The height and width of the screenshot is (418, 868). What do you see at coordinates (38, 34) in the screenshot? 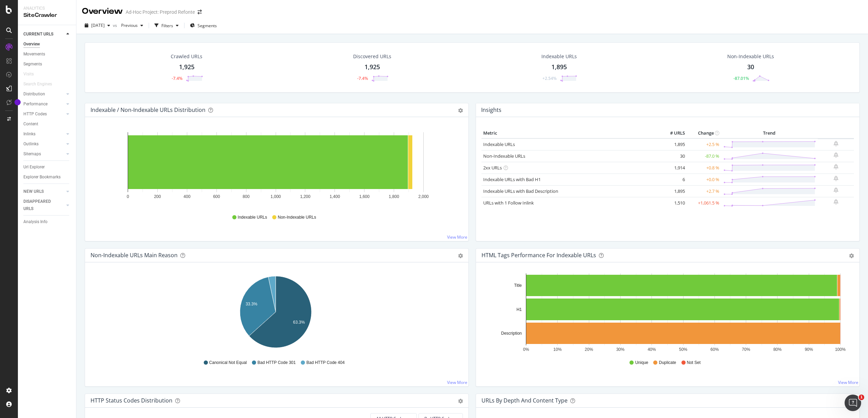
I see `div: CURRENT URLS` at bounding box center [38, 34].